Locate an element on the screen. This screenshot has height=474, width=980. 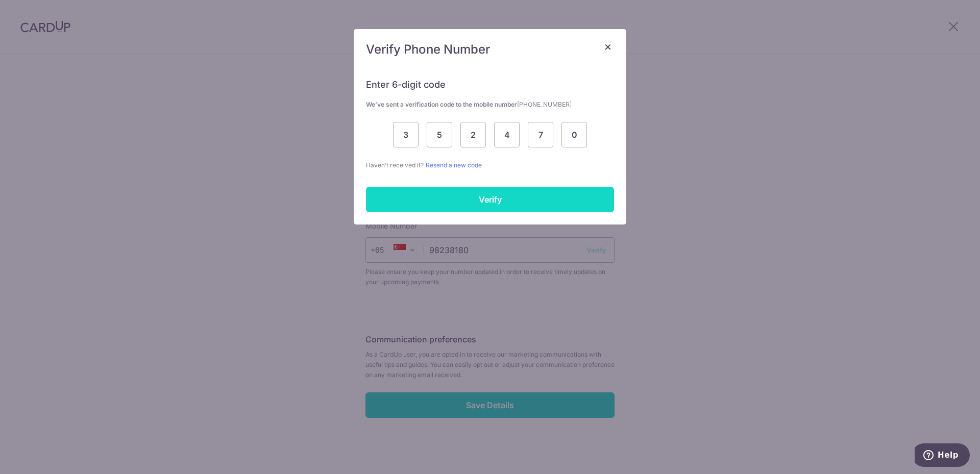
h5: Verify Phone Number is located at coordinates (490, 49).